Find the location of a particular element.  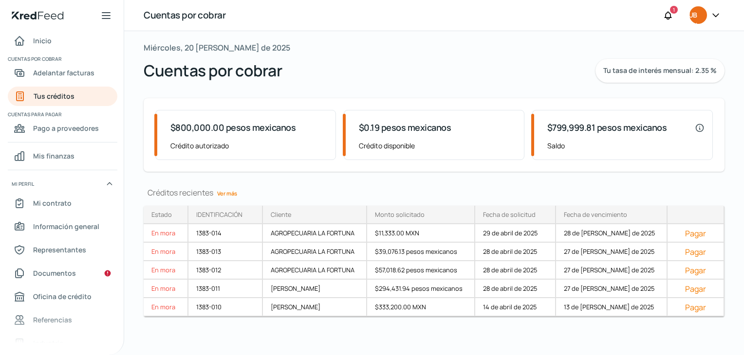

font: $294,431.94 pesos mexicanos is located at coordinates (419, 289).